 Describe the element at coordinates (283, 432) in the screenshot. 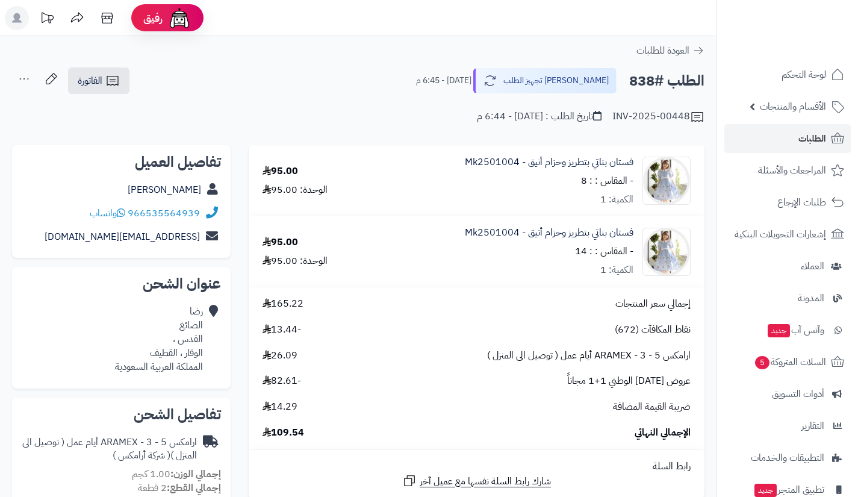

I see `span: 109.54` at that location.